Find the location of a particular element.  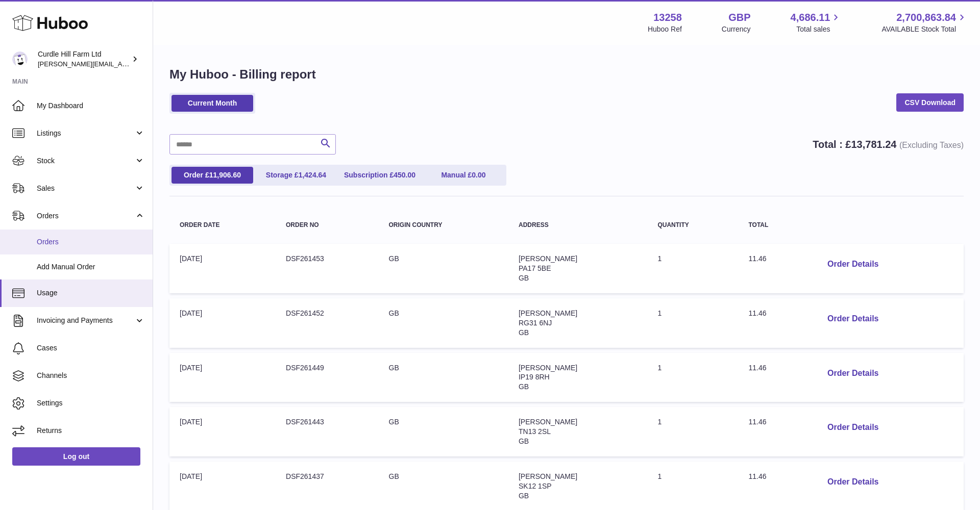

a: Storage £1,424.64 is located at coordinates (296, 175).